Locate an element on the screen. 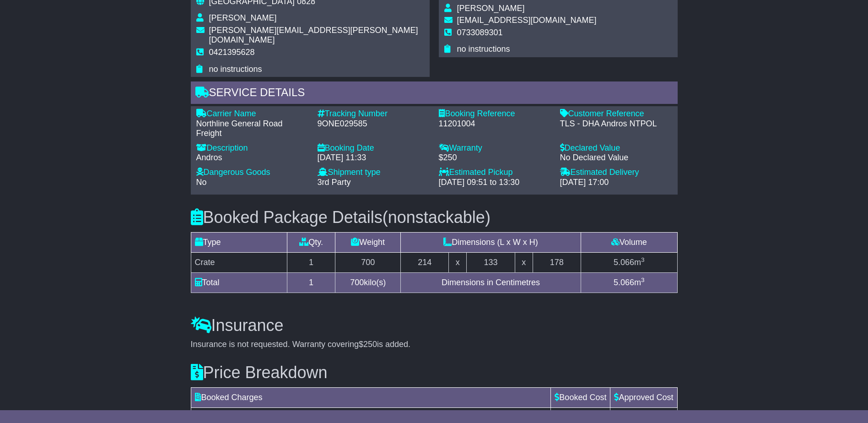  span: 3rd Party is located at coordinates (334, 182).